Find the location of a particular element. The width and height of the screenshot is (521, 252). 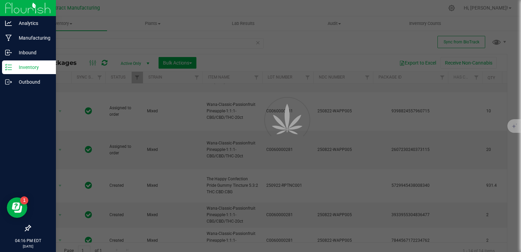

p: Manufacturing is located at coordinates (32, 38).